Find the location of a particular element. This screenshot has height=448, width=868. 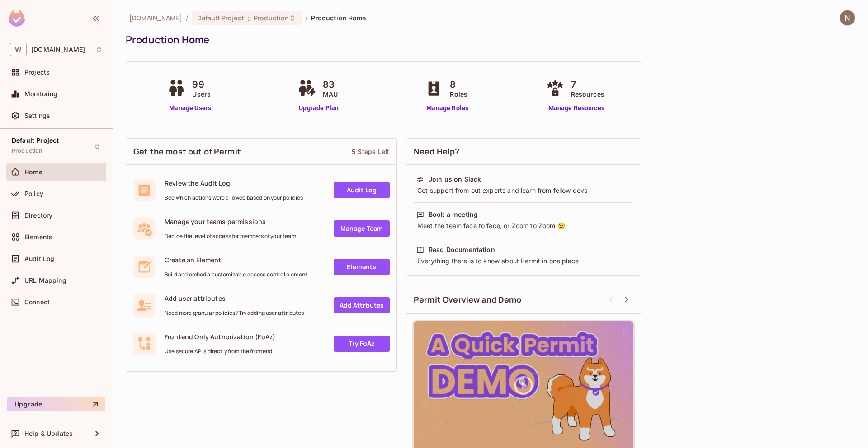

span: Monitoring is located at coordinates (41, 94).